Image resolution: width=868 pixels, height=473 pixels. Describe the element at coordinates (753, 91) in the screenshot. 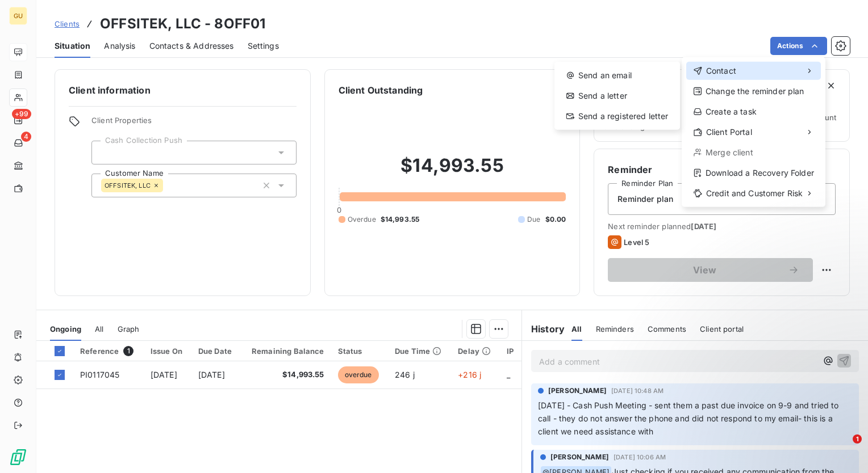

I see `div: Change the reminder plan` at that location.